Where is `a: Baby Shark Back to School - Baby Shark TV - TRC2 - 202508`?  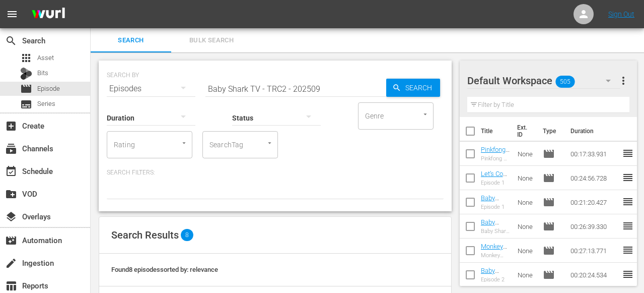
a: Baby Shark Back to School - Baby Shark TV - TRC2 - 202508 is located at coordinates (493, 249).